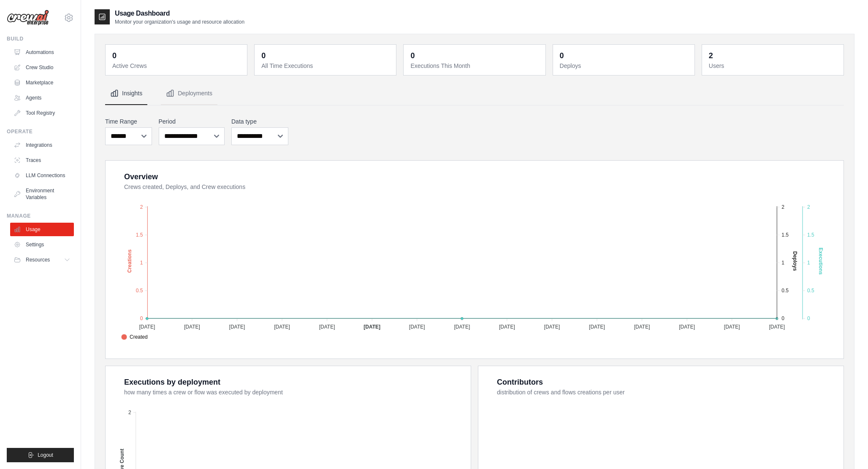 The width and height of the screenshot is (868, 469). Describe the element at coordinates (292, 392) in the screenshot. I see `dt: how many times a crew or flow was executed by deployment` at that location.